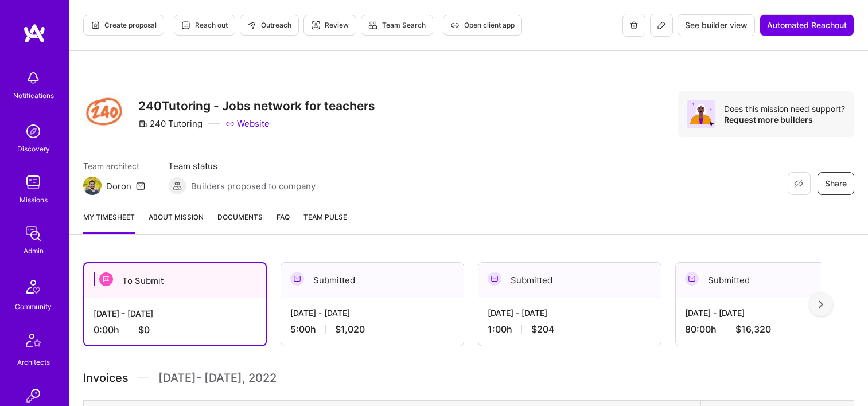  What do you see at coordinates (143, 124) in the screenshot?
I see `i: icon CompanyGray` at bounding box center [143, 124].